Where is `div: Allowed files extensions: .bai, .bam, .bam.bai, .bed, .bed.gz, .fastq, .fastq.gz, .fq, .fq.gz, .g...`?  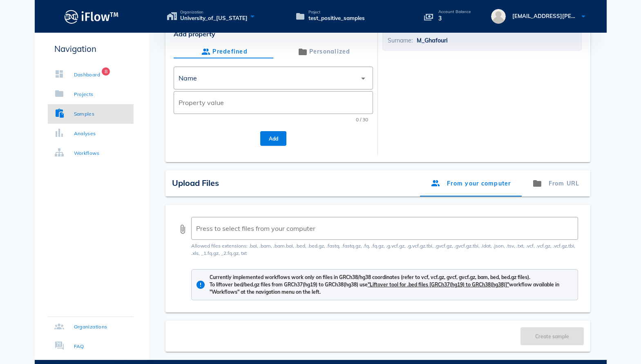 div: Allowed files extensions: .bai, .bam, .bam.bai, .bed, .bed.gz, .fastq, .fastq.gz, .fq, .fq.gz, .g... is located at coordinates (387, 249).